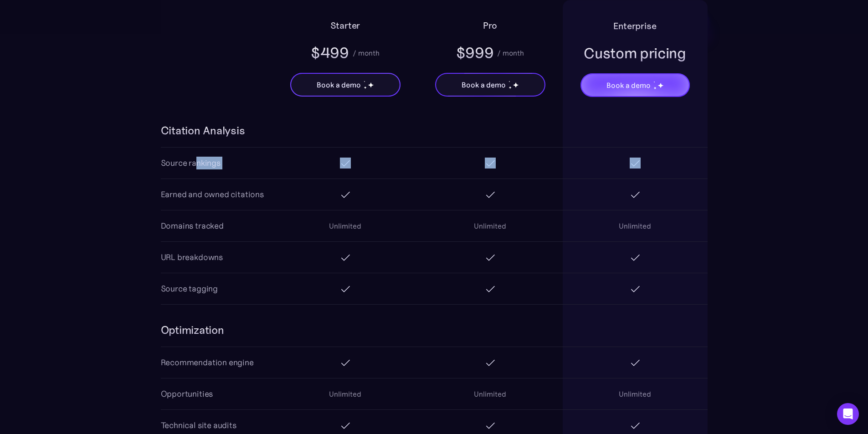  What do you see at coordinates (190, 163) in the screenshot?
I see `div: Source rankings` at bounding box center [190, 163].